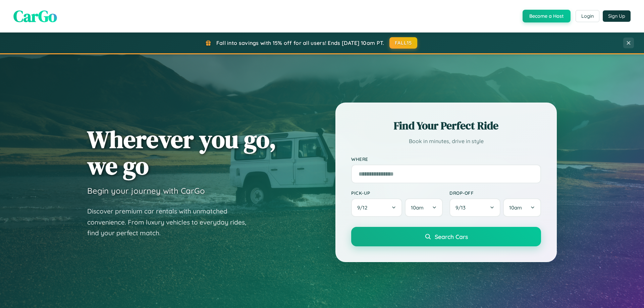 The image size is (644, 308). I want to click on button: Search Cars, so click(446, 237).